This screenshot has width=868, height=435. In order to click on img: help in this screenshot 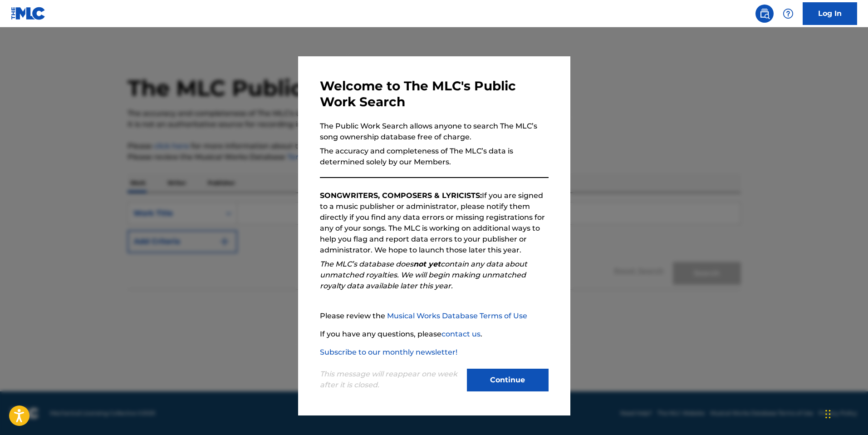, I will do `click(789, 14)`.